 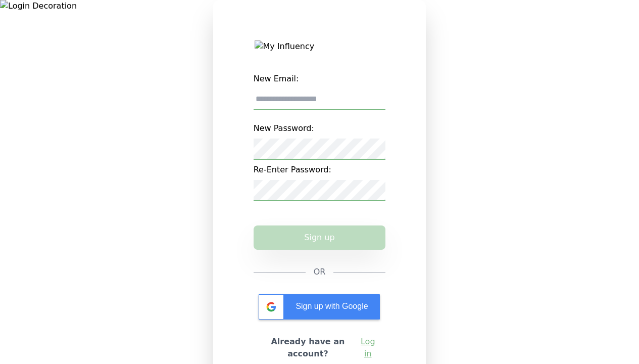 I want to click on h2: Already have an account?, so click(x=308, y=347).